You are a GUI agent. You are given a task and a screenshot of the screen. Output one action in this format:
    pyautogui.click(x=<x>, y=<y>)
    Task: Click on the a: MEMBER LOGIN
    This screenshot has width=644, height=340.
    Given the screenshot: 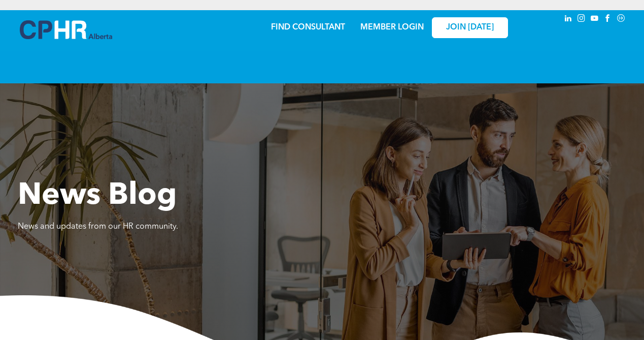 What is the action you would take?
    pyautogui.click(x=392, y=27)
    